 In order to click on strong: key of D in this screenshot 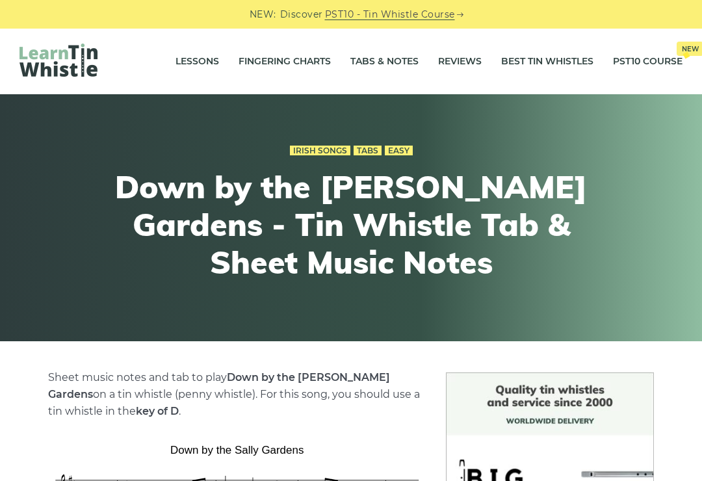, I will do `click(157, 411)`.